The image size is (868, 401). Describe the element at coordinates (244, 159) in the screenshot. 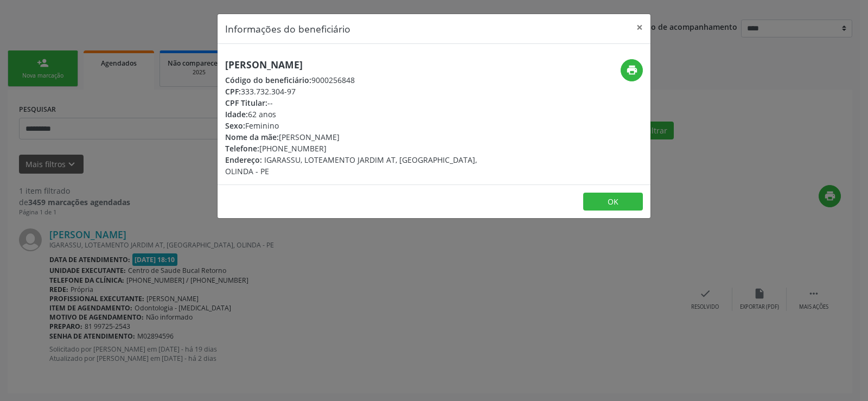

I see `span: Endereço:` at that location.